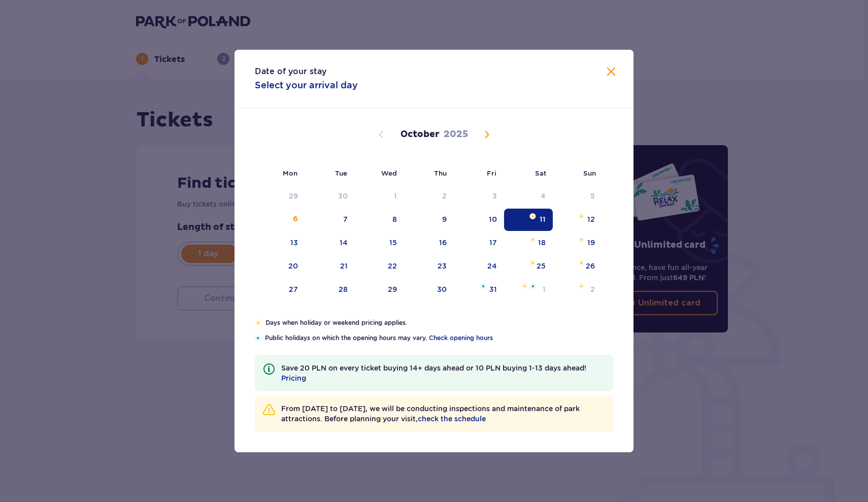  I want to click on td: Friday, October 17, 2025, so click(479, 243).